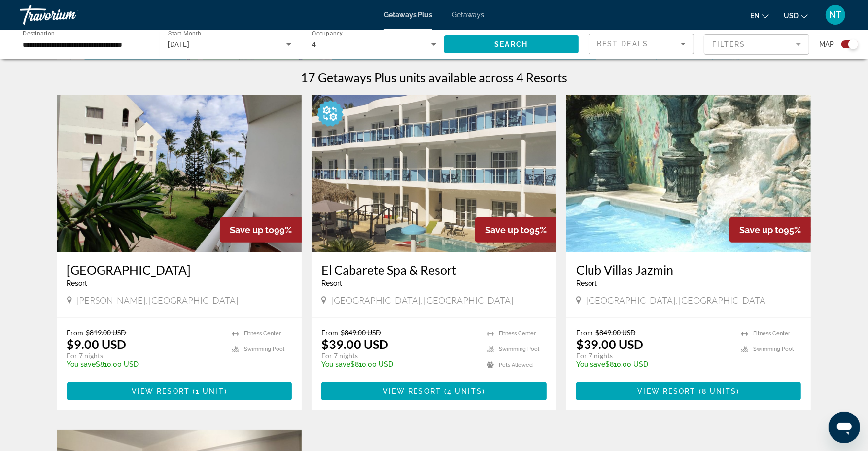  Describe the element at coordinates (180, 391) in the screenshot. I see `button: View Resort(1 unit)` at that location.